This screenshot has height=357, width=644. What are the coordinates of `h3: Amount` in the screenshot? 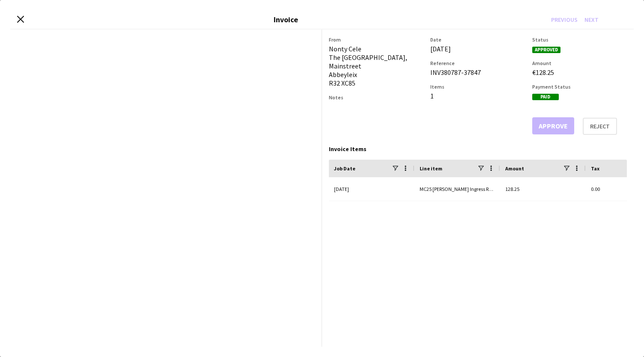 It's located at (579, 63).